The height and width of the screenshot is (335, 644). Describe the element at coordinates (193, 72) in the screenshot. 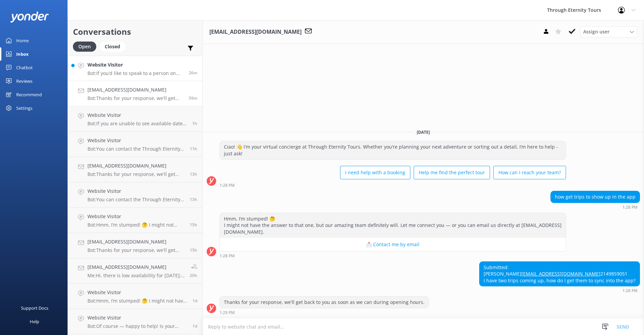

I see `span: Aug 27 2025 02:01pm (UTC +02:00) Europe/Amsterdam` at that location.